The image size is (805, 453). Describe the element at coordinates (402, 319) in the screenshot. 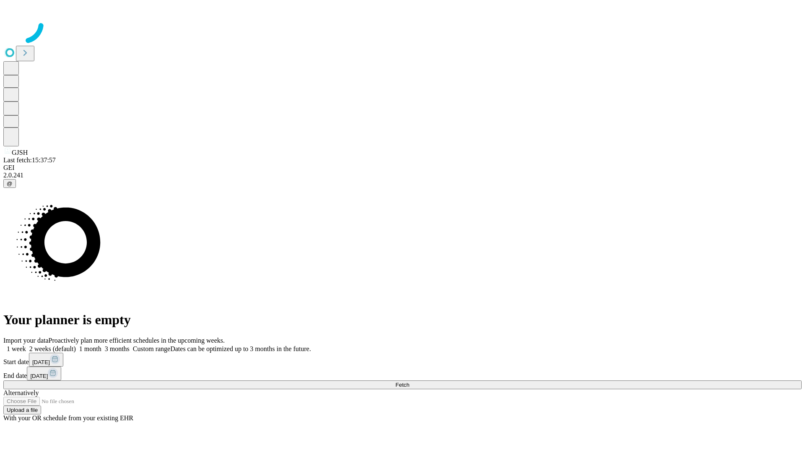

I see `h1: Your planner is empty` at that location.